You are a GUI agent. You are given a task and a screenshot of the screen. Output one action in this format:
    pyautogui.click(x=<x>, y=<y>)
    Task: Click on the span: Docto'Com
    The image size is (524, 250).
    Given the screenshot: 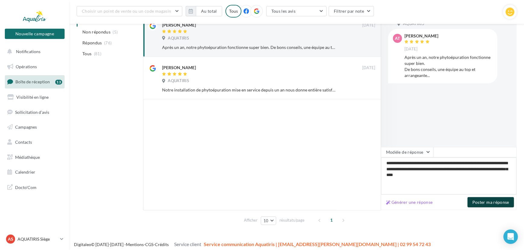 What is the action you would take?
    pyautogui.click(x=26, y=187)
    